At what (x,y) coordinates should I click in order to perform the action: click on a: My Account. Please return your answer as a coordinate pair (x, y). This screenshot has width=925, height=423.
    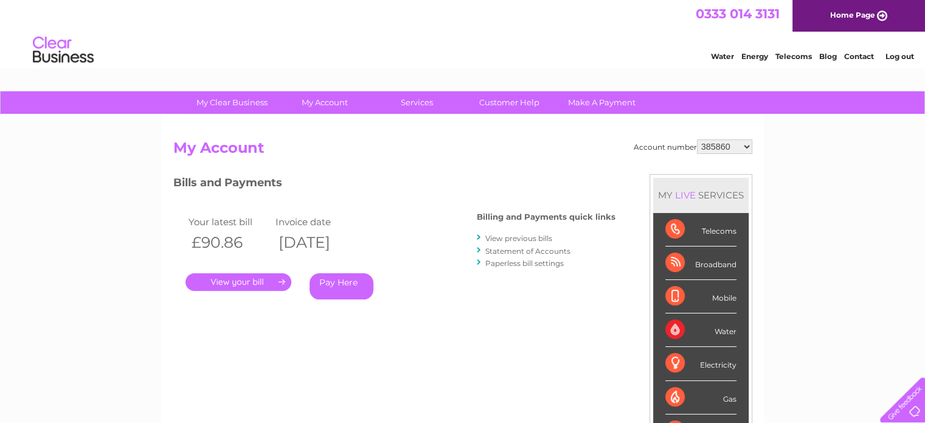
    Looking at the image, I should click on (324, 102).